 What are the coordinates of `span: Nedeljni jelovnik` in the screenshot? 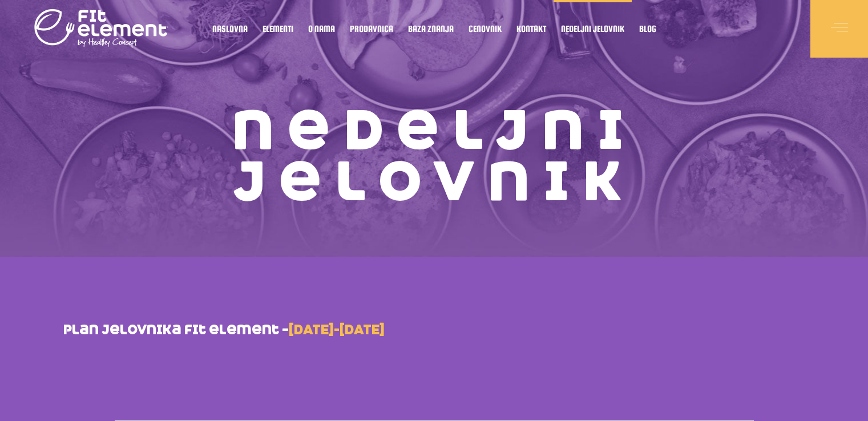 It's located at (592, 29).